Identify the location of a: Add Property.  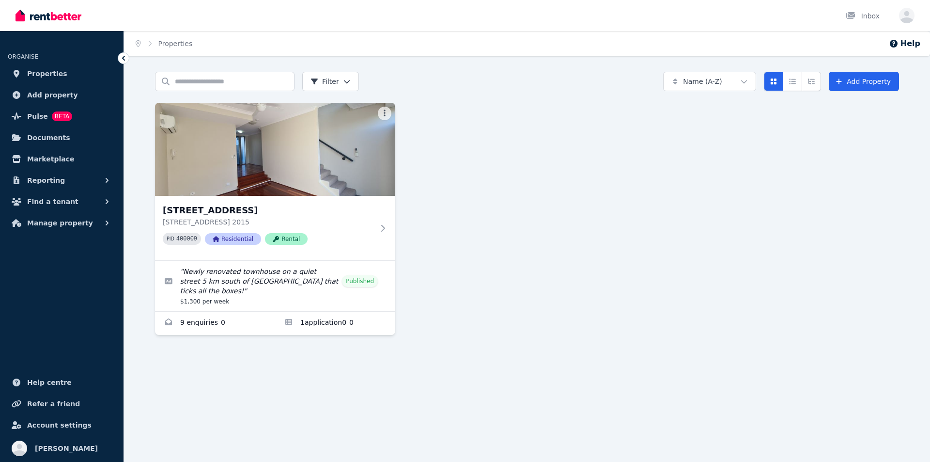
(864, 81).